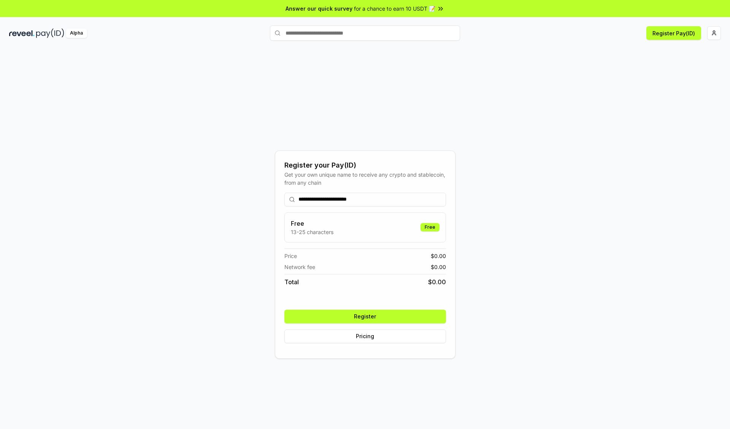 The height and width of the screenshot is (429, 730). I want to click on div: Alpha, so click(76, 33).